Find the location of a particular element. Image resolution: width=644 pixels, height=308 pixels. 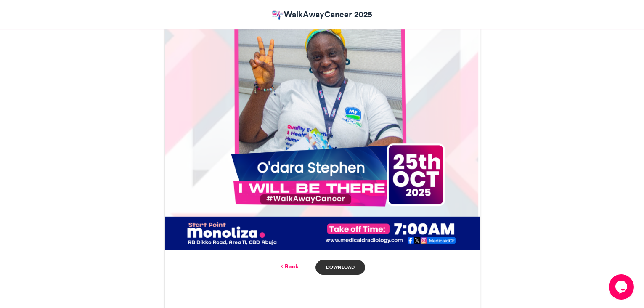

a: Download is located at coordinates (340, 268).